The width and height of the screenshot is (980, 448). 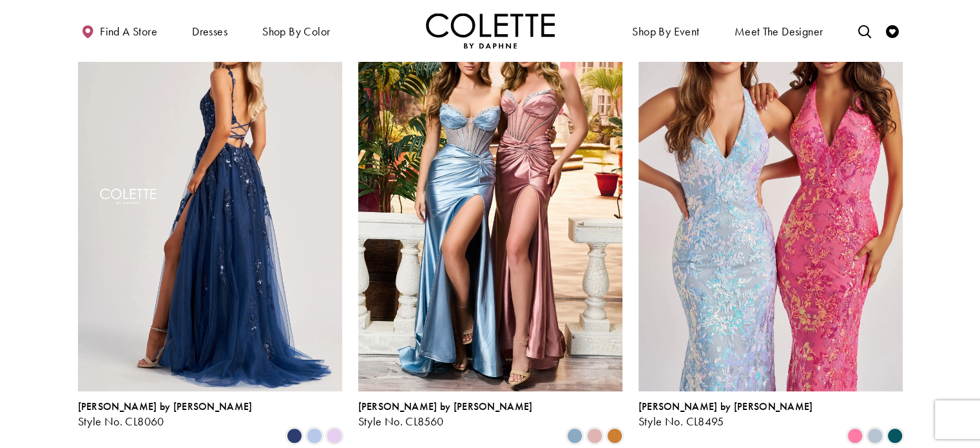 What do you see at coordinates (615, 436) in the screenshot?
I see `i: Bronze` at bounding box center [615, 436].